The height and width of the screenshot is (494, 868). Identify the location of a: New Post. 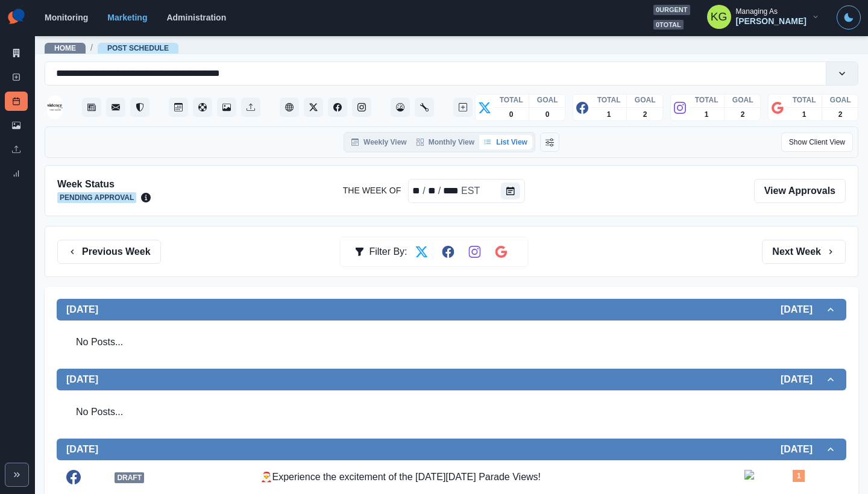
(16, 77).